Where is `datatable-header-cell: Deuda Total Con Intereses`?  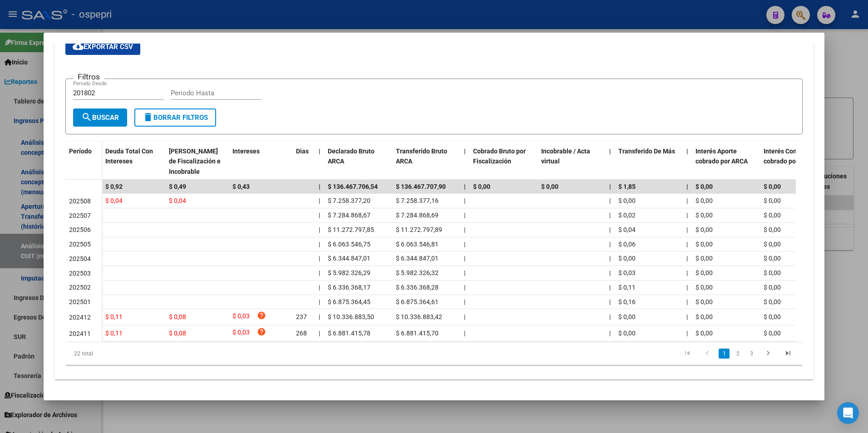 datatable-header-cell: Deuda Total Con Intereses is located at coordinates (133, 162).